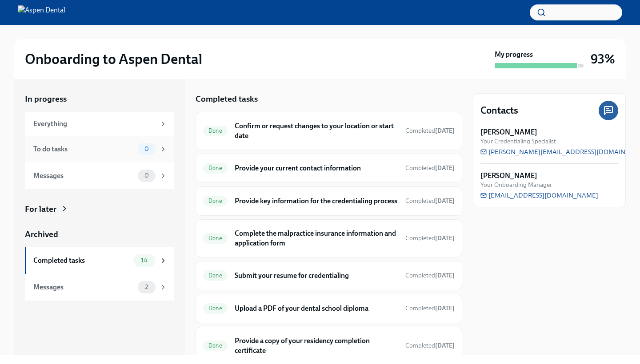 The width and height of the screenshot is (640, 364). Describe the element at coordinates (317, 346) in the screenshot. I see `h6: Provide a copy of your residency completion certificate` at that location.